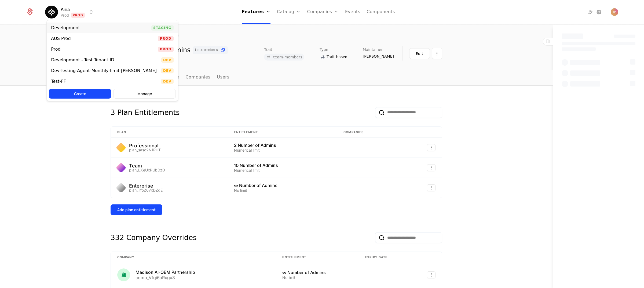  Describe the element at coordinates (145, 94) in the screenshot. I see `button: Manage` at that location.